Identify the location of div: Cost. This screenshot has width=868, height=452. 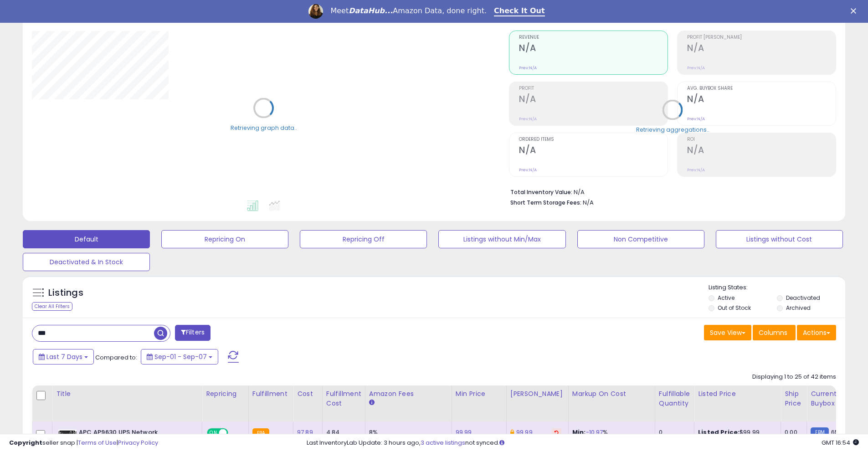
(307, 394).